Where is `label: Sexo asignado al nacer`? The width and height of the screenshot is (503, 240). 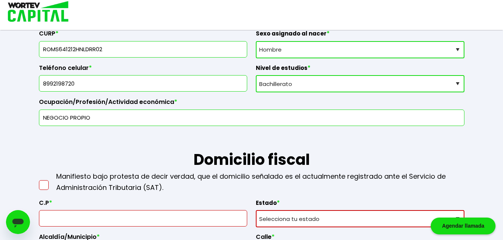
label: Sexo asignado al nacer is located at coordinates (360, 36).